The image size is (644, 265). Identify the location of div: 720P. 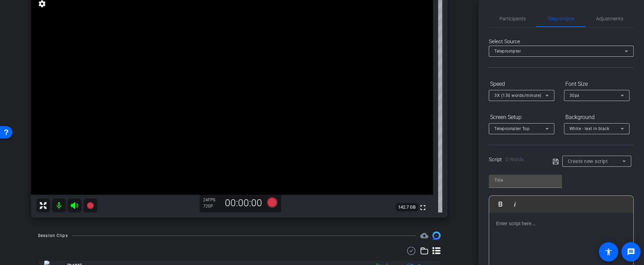
(212, 206).